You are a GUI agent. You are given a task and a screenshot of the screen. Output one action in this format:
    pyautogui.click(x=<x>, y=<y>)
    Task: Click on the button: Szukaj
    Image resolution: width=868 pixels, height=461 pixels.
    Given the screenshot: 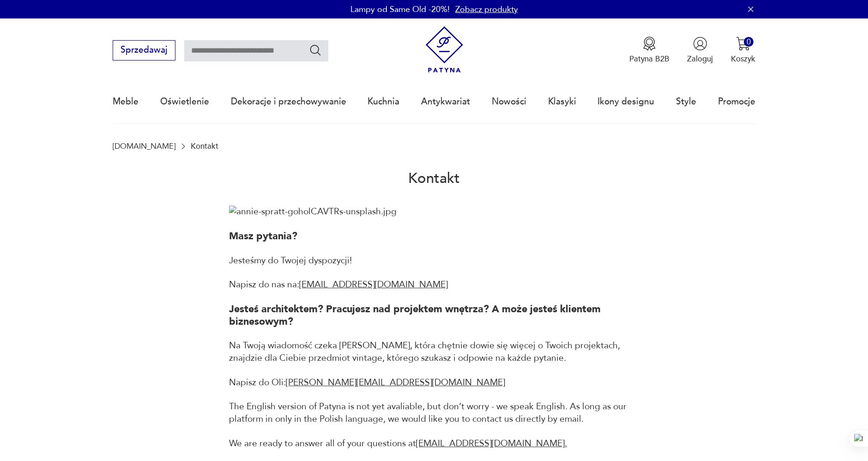 What is the action you would take?
    pyautogui.click(x=315, y=50)
    